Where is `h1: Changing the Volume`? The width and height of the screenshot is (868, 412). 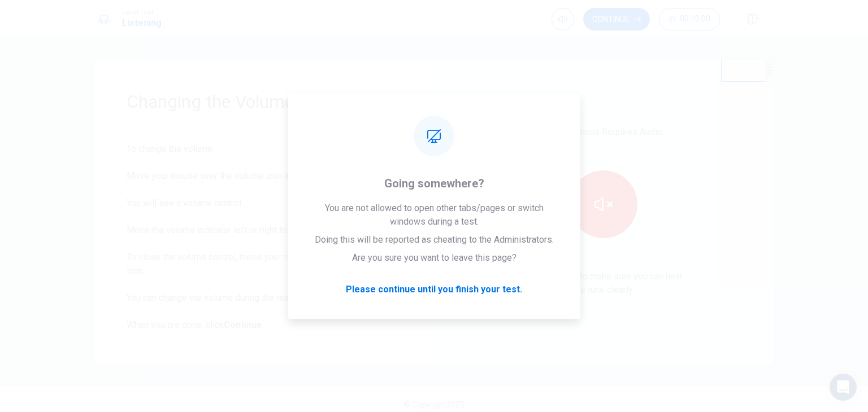 h1: Changing the Volume is located at coordinates (264, 102).